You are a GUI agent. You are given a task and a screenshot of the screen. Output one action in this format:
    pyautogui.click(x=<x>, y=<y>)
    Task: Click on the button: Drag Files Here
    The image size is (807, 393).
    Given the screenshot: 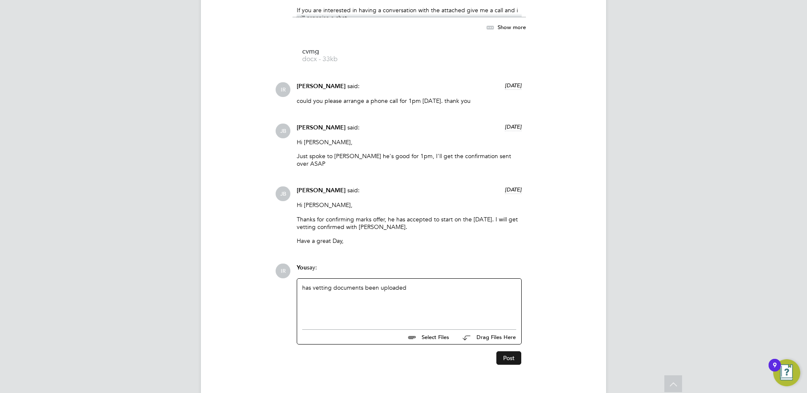 What is the action you would take?
    pyautogui.click(x=486, y=338)
    